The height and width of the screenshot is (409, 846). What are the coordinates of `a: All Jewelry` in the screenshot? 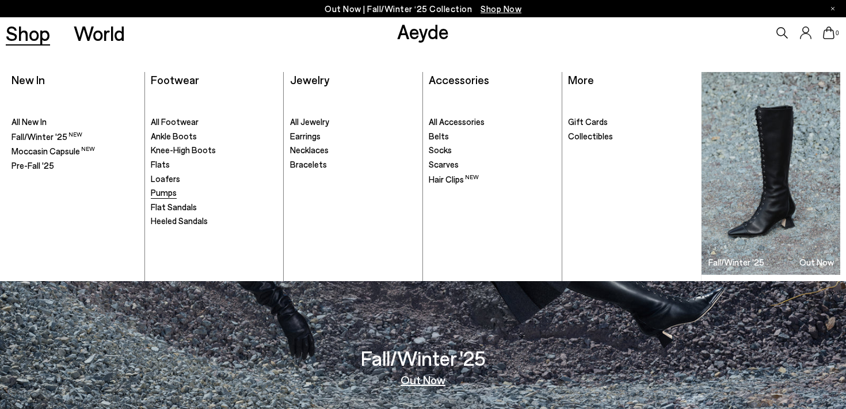 It's located at (353, 122).